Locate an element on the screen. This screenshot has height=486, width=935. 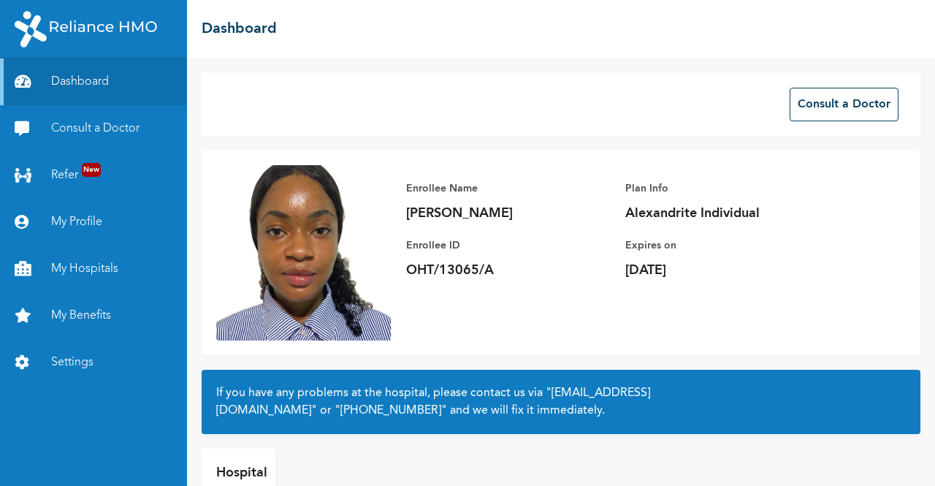
p: Plan Info is located at coordinates (728, 188).